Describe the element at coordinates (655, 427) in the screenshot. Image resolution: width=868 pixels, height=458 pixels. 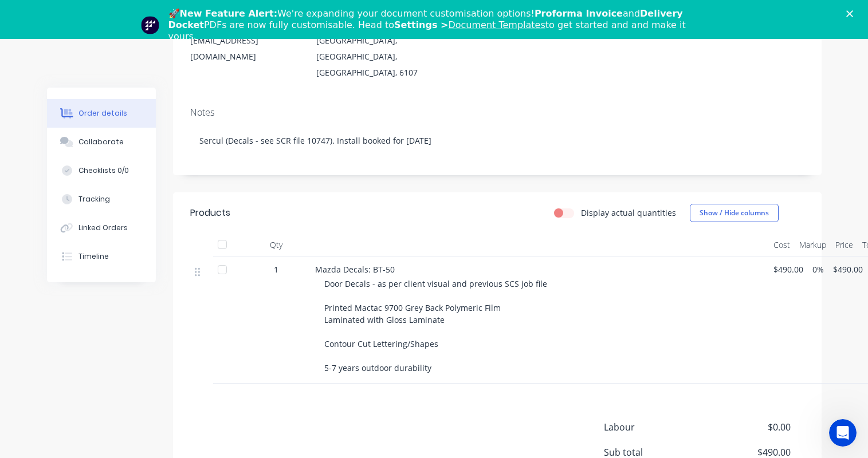
I see `span: Labour` at that location.